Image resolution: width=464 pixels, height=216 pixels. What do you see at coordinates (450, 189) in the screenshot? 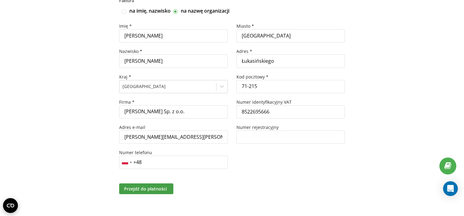
I see `div: Open Intercom Messenger` at bounding box center [450, 189].